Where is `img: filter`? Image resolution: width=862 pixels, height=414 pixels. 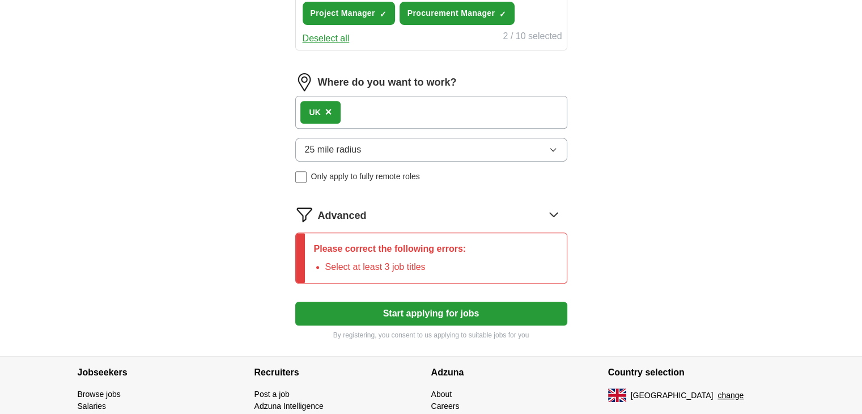
img: filter is located at coordinates (304, 214).